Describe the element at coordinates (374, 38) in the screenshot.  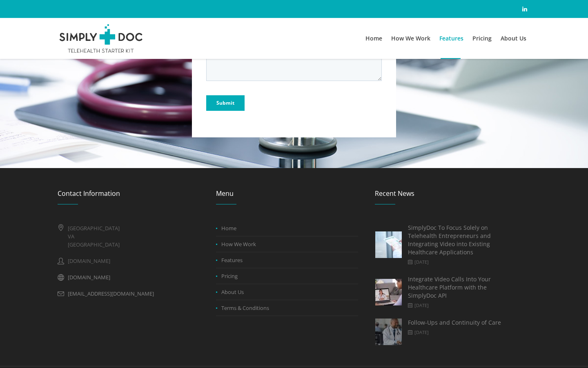
I see `span: Home` at that location.